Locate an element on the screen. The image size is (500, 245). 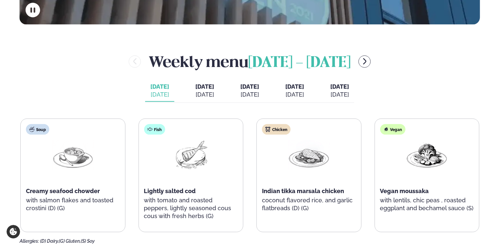
span: Allergies: is located at coordinates (29, 241).